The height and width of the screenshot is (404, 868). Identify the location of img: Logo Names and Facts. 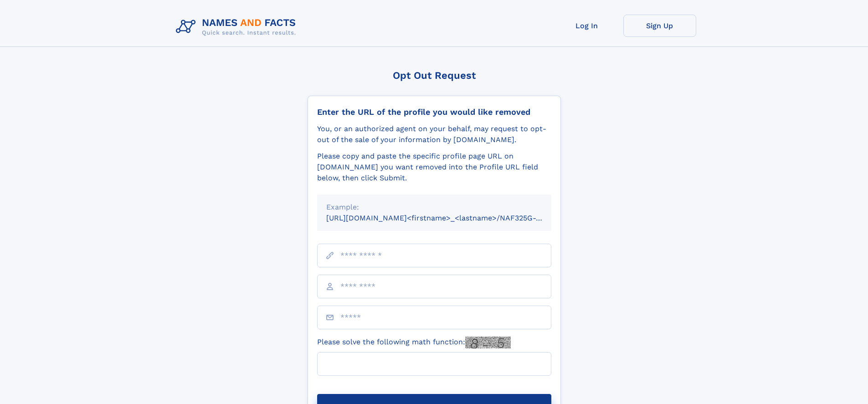
(238, 27).